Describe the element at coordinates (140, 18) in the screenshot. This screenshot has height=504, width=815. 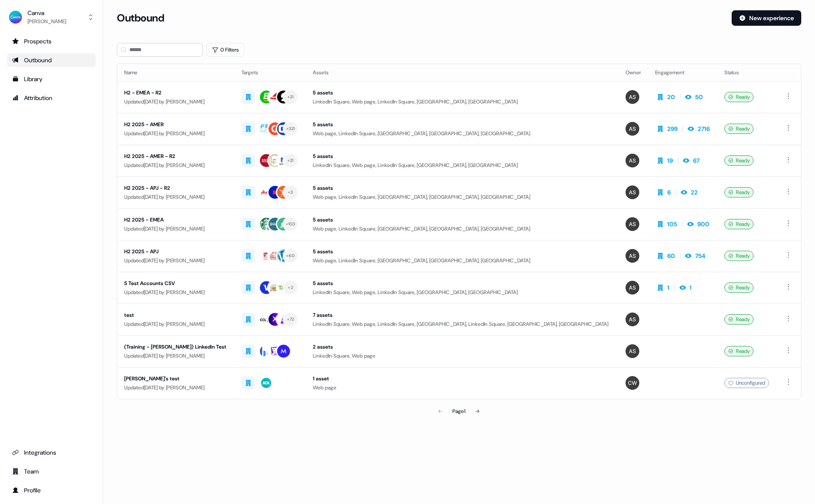
I see `h3: Outbound` at that location.